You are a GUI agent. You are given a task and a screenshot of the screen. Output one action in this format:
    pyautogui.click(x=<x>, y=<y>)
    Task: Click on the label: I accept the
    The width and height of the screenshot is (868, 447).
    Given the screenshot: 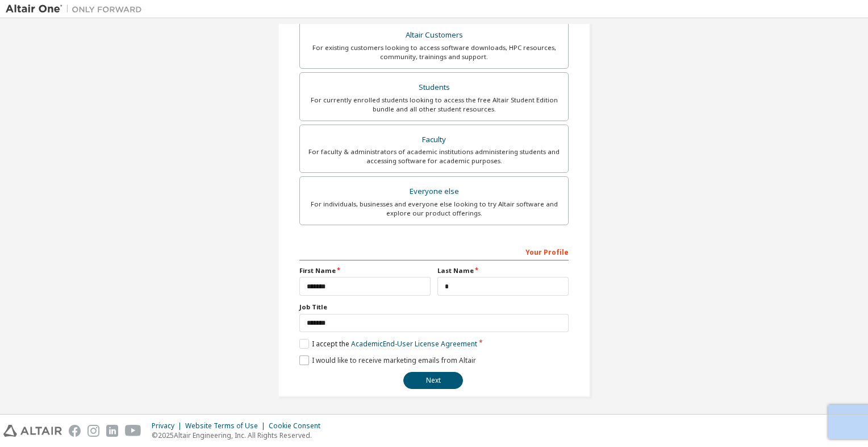 What is the action you would take?
    pyautogui.click(x=388, y=343)
    